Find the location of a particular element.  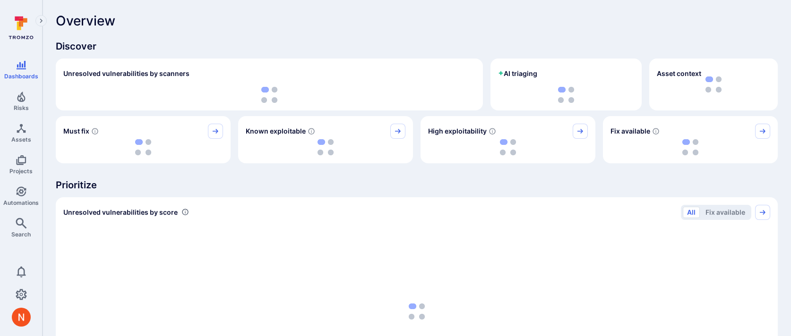

span: Unresolved vulnerabilities by score is located at coordinates (120, 213).